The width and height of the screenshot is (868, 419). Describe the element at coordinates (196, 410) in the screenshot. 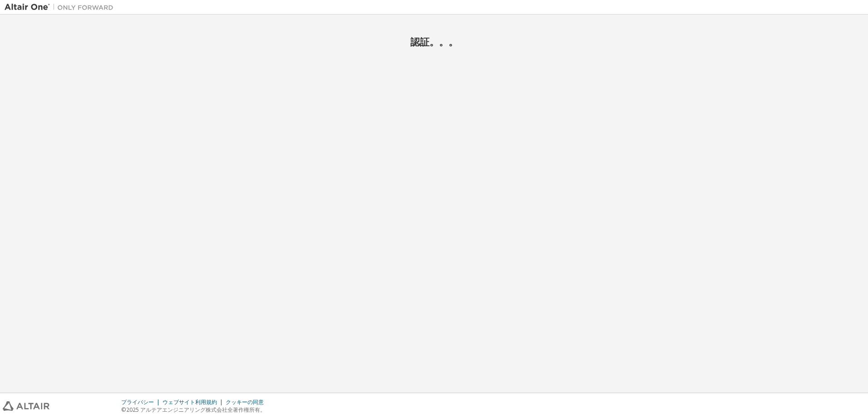

I see `font: 2025 アルテアエンジニアリング株式会社全著作権所有。` at that location.